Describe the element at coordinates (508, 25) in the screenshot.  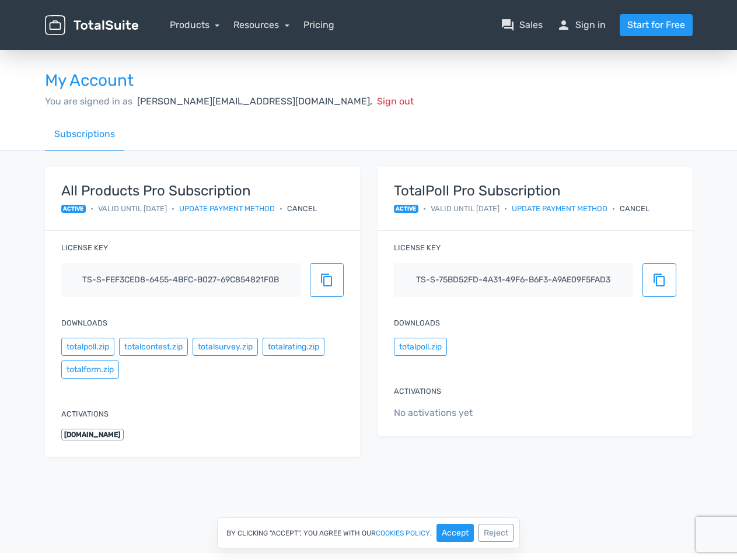
I see `span: question_answer` at that location.